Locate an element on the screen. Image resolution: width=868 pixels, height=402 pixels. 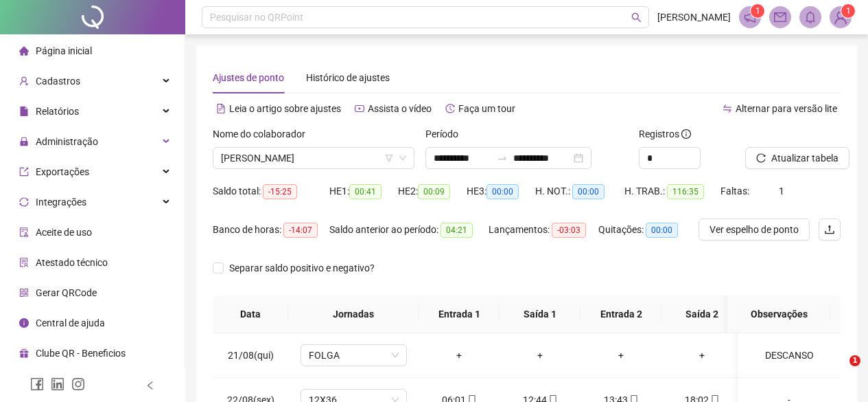
span: user-add is located at coordinates (24, 81).